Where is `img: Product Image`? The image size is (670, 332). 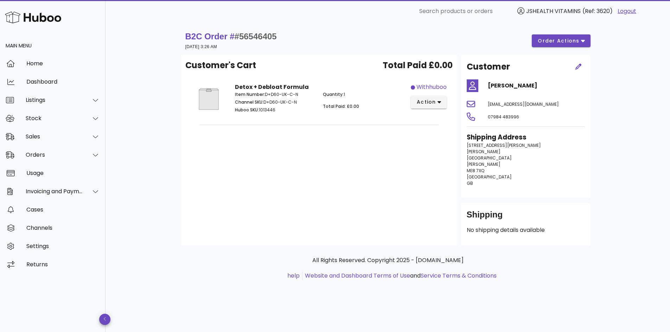
img: Product Image is located at coordinates (208, 99).